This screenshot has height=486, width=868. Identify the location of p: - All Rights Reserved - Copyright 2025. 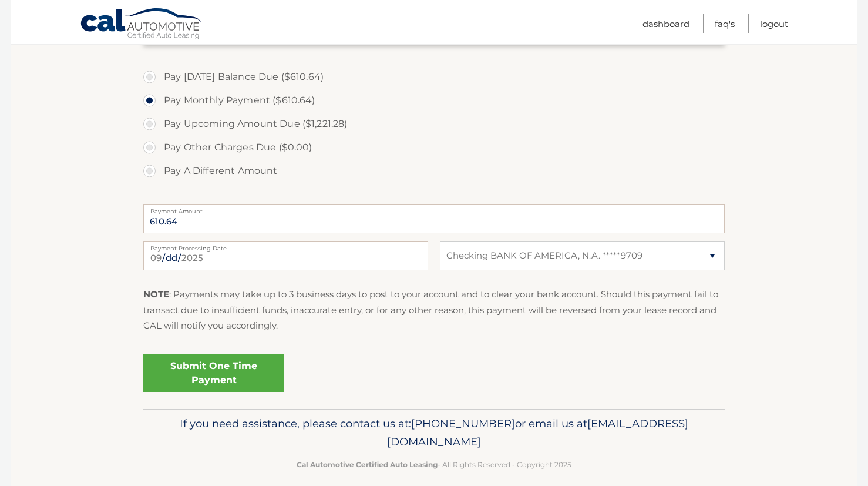
(434, 464).